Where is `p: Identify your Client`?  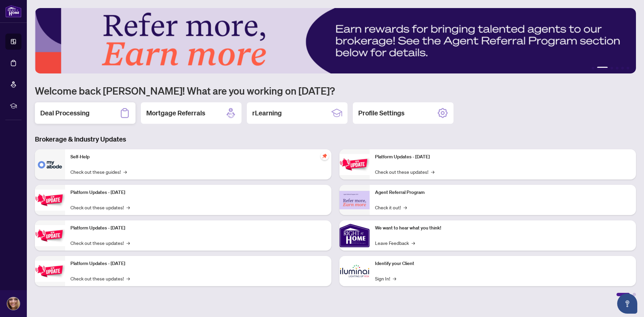
p: Identify your Client is located at coordinates (503, 264).